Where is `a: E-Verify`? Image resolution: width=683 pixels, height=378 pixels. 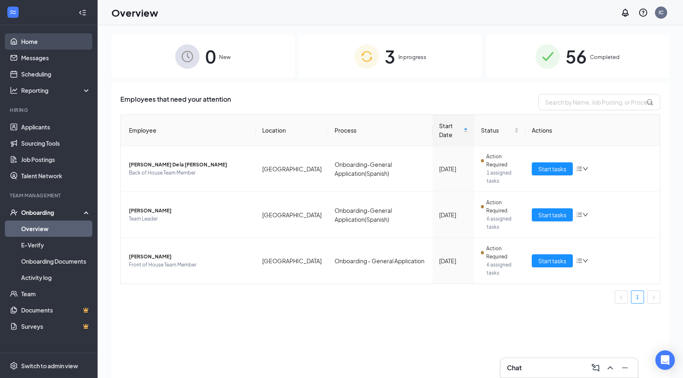
a: E-Verify is located at coordinates (56, 245).